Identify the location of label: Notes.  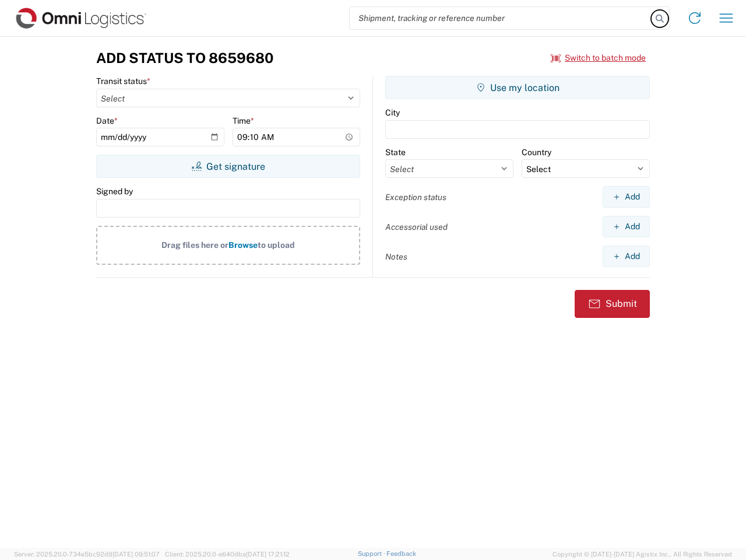
(396, 257).